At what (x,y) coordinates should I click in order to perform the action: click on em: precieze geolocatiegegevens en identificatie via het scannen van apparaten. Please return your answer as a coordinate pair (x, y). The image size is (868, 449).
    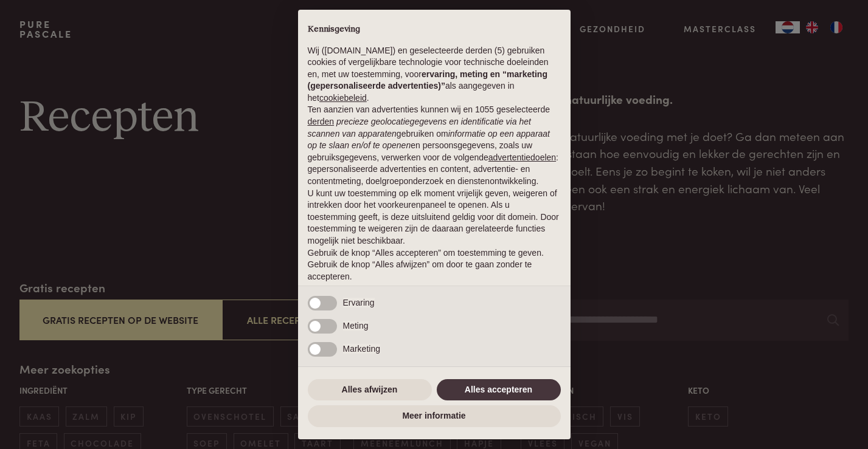
    Looking at the image, I should click on (419, 128).